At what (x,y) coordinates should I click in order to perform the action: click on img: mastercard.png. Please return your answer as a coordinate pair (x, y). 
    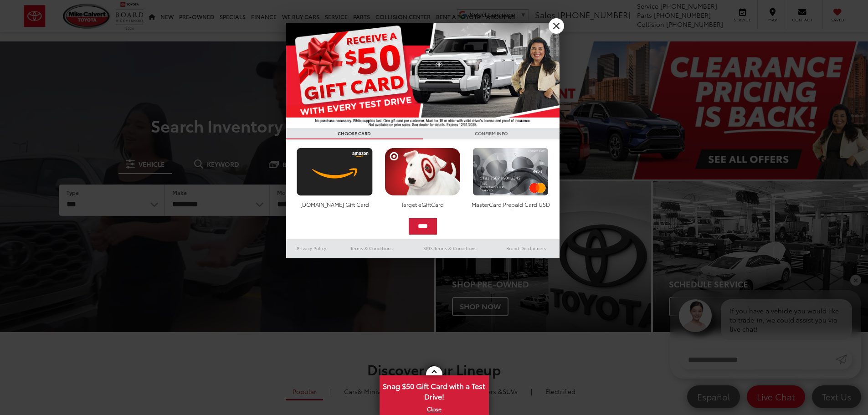
    Looking at the image, I should click on (511, 171).